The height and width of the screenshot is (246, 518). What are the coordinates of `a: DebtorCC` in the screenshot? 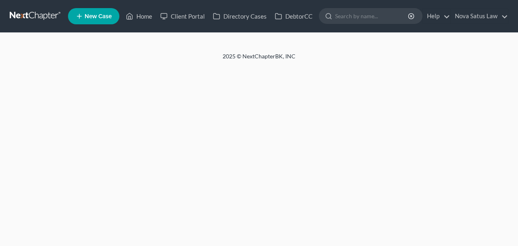 It's located at (294, 16).